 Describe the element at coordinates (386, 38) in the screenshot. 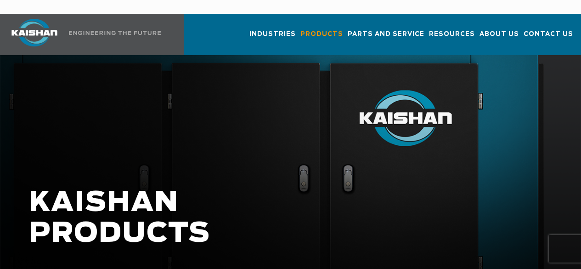

I see `a: Parts and Service` at that location.